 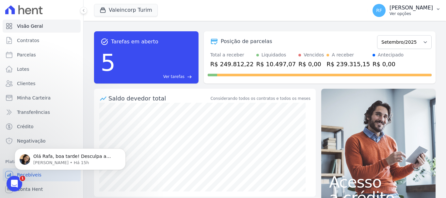 I want to click on a: Clientes, so click(x=41, y=84).